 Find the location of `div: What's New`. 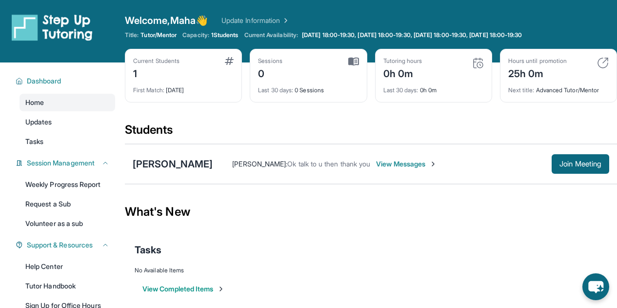

div: What's New is located at coordinates (370, 212).